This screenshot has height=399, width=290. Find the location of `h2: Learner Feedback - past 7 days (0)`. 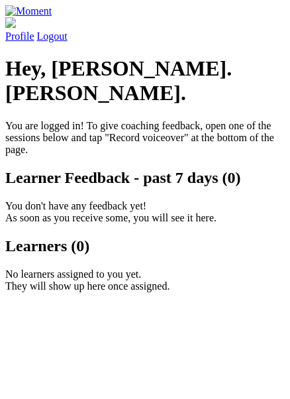

h2: Learner Feedback - past 7 days (0) is located at coordinates (145, 178).